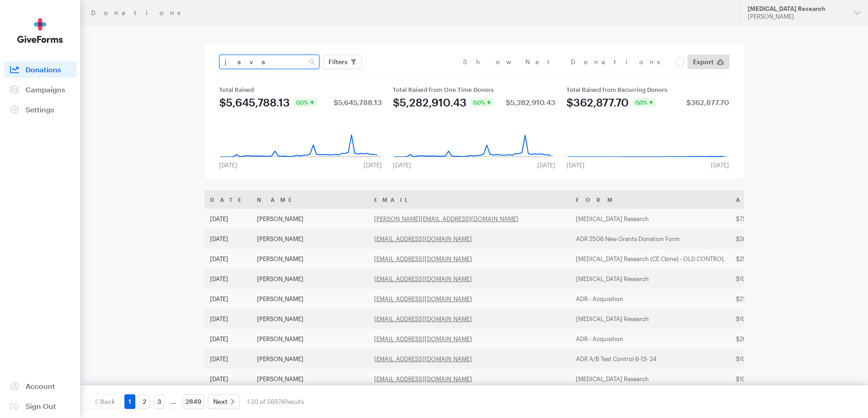 The image size is (868, 418). What do you see at coordinates (41, 89) in the screenshot?
I see `a: Campaigns` at bounding box center [41, 89].